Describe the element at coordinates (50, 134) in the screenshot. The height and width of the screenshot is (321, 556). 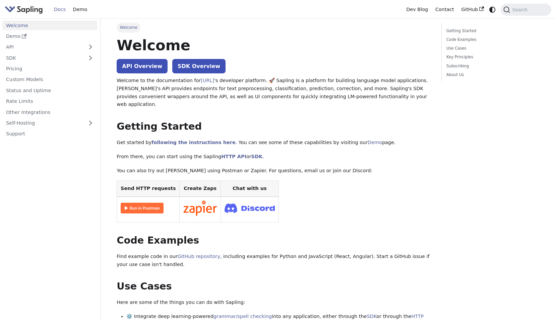
I see `a: Support` at that location.